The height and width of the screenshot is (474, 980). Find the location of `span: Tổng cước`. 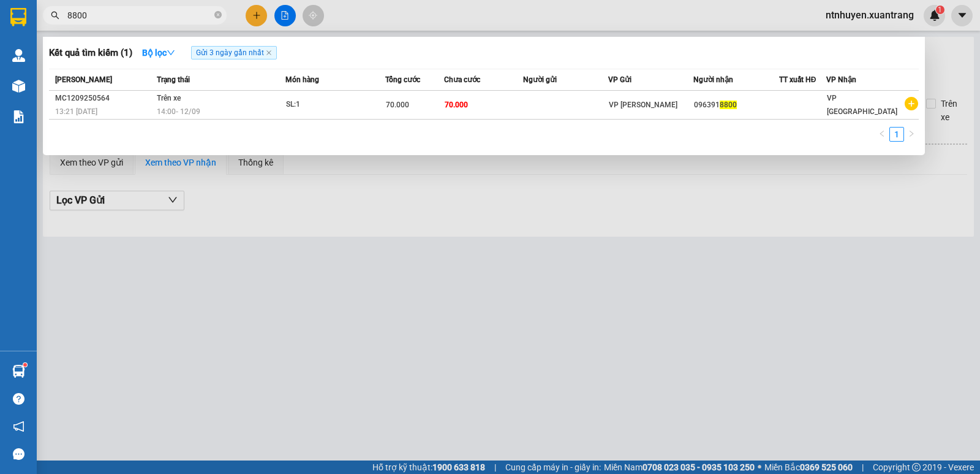

span: Tổng cước is located at coordinates (402, 80).